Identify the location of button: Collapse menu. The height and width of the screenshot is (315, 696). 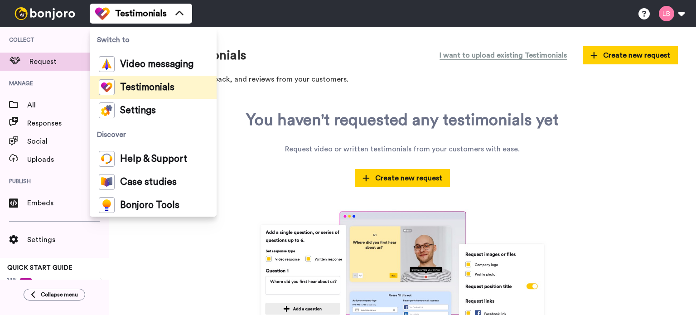
(54, 294).